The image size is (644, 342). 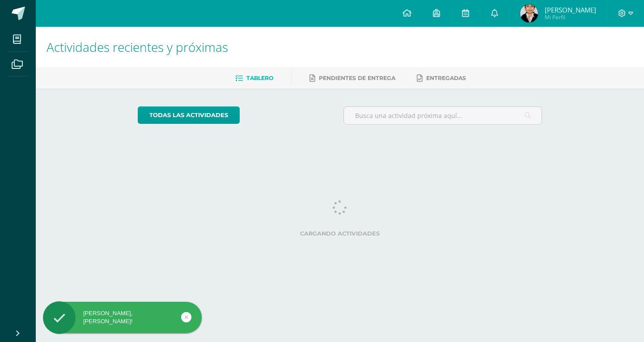 What do you see at coordinates (260, 78) in the screenshot?
I see `span: Tablero` at bounding box center [260, 78].